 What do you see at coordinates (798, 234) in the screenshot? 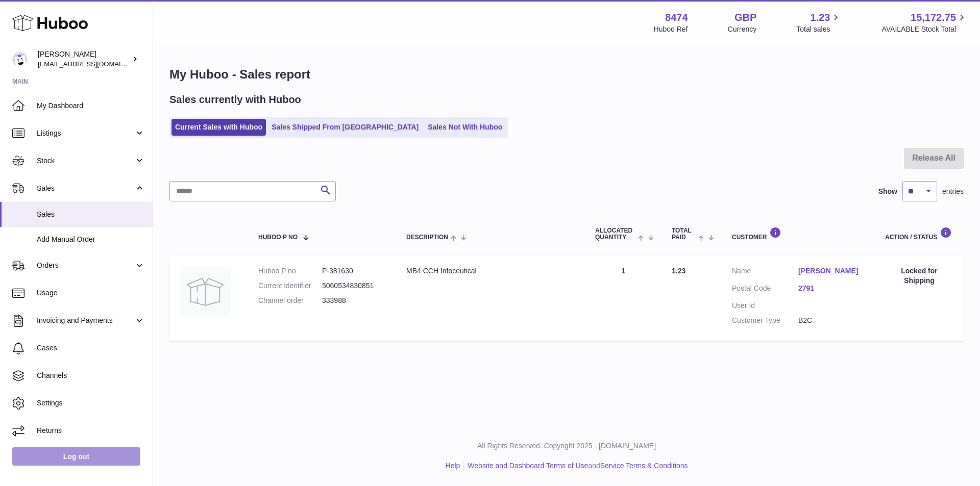
I see `div: Customer` at bounding box center [798, 234].